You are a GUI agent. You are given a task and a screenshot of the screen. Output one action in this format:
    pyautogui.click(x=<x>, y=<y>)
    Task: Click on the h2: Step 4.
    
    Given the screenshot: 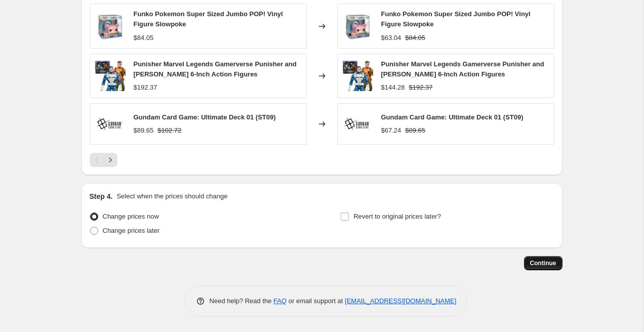 What is the action you would take?
    pyautogui.click(x=101, y=196)
    